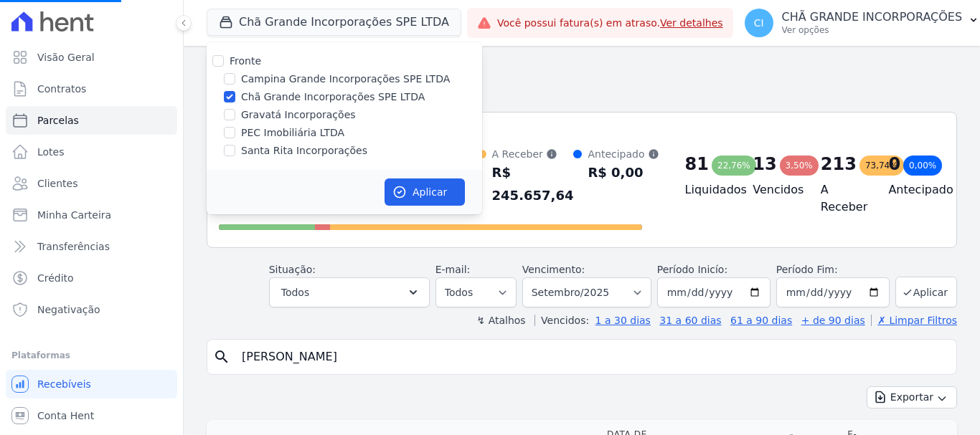 This screenshot has width=980, height=435. What do you see at coordinates (774, 190) in the screenshot?
I see `h4: Vencidos` at bounding box center [774, 190].